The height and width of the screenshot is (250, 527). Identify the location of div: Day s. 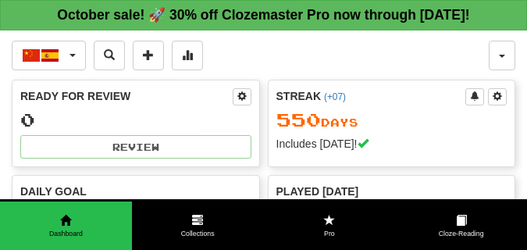
(392, 120).